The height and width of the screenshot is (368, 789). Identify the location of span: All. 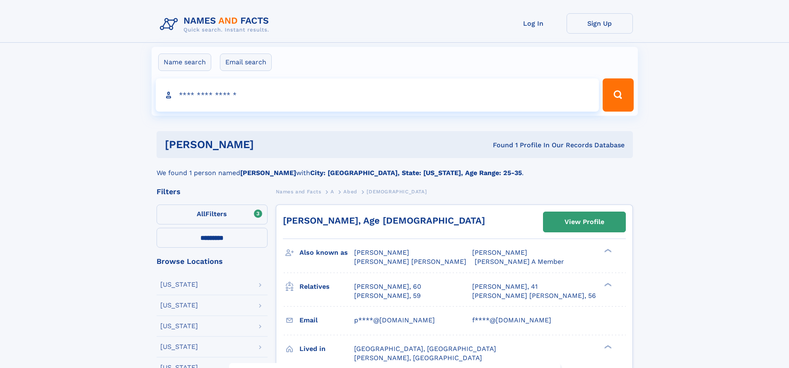
(201, 213).